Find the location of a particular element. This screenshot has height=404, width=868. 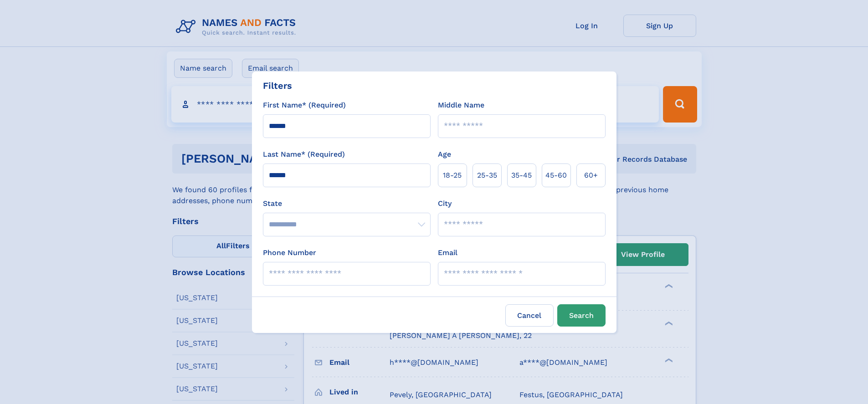

label: State is located at coordinates (347, 203).